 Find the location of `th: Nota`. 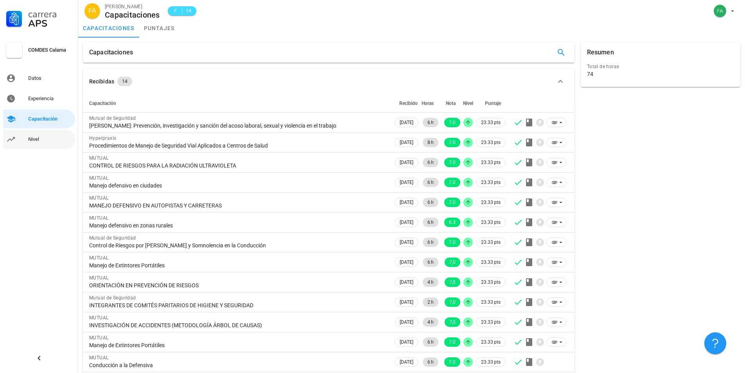

th: Nota is located at coordinates (451, 103).